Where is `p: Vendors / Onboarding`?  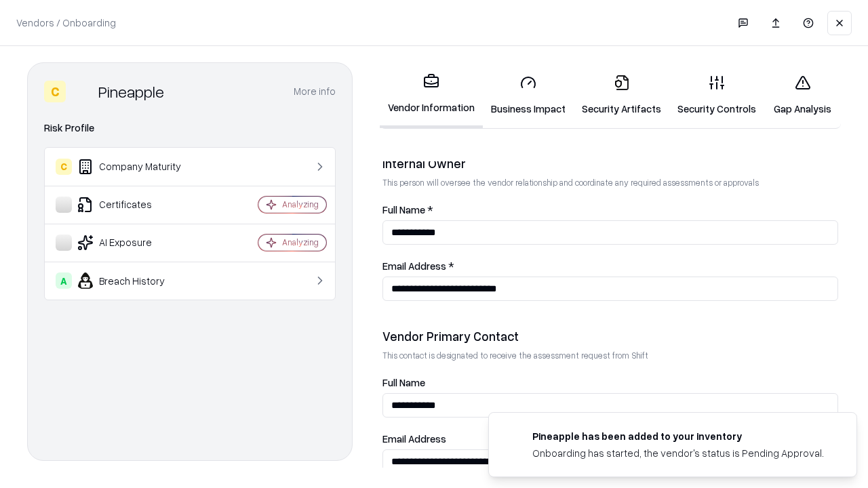 p: Vendors / Onboarding is located at coordinates (66, 23).